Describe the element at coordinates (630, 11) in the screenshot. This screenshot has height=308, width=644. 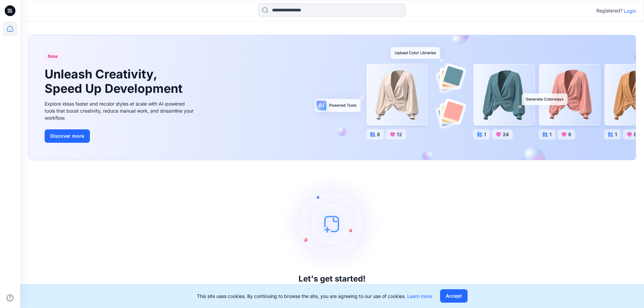
I see `p: Login` at that location.